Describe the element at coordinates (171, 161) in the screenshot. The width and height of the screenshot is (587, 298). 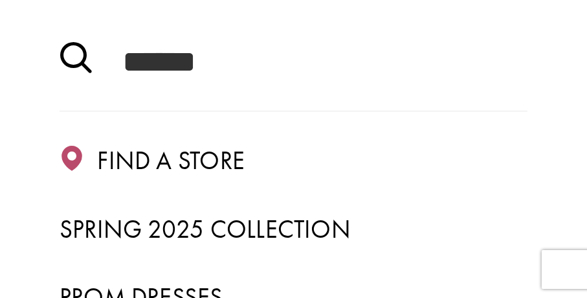
I see `span: Find a store` at that location.